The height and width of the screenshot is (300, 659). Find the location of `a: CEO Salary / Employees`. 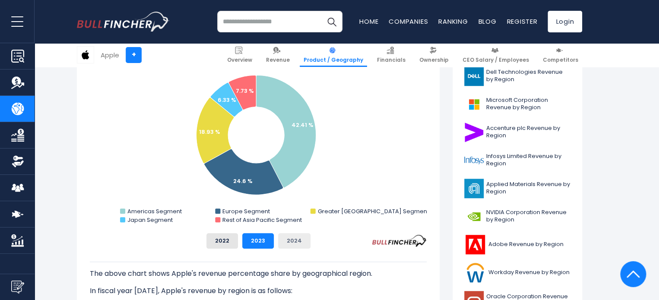

a: CEO Salary / Employees is located at coordinates (496, 55).